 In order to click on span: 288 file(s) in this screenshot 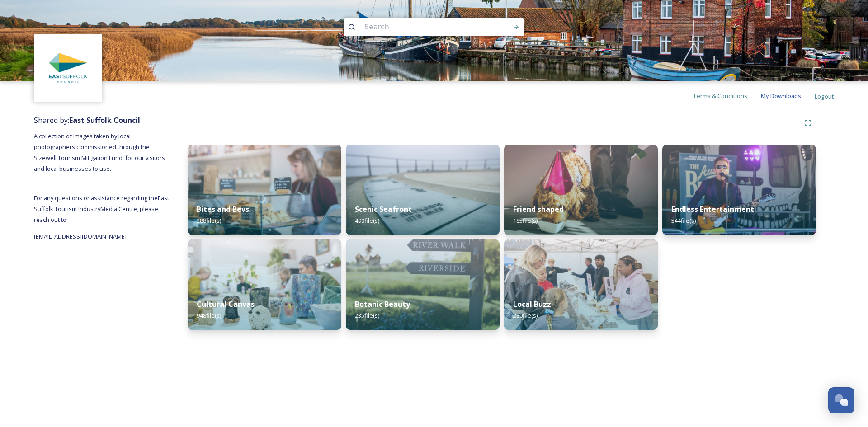, I will do `click(209, 220)`.